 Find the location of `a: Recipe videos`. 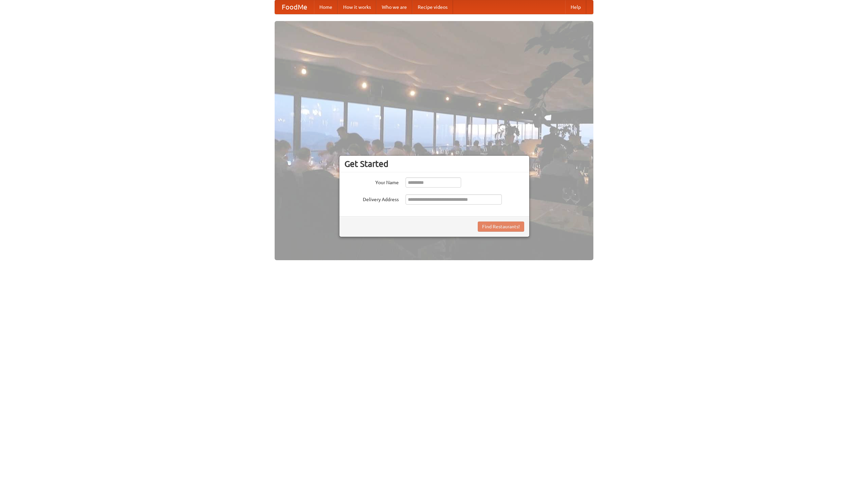

a: Recipe videos is located at coordinates (432, 7).